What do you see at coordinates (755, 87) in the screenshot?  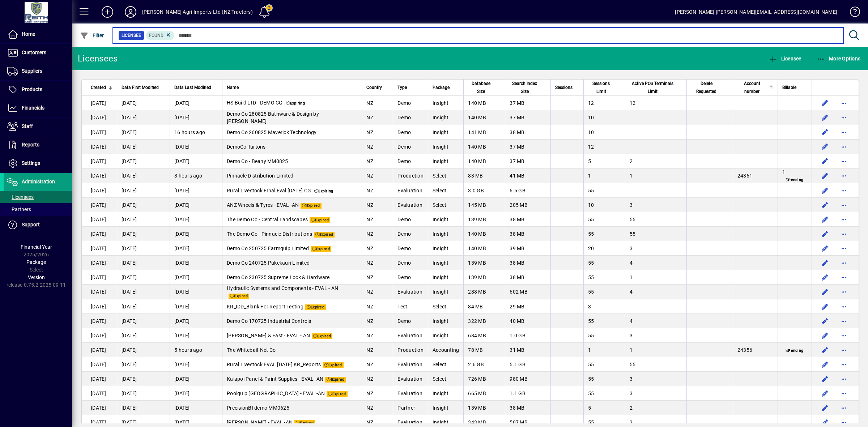 I see `div: Account number` at bounding box center [755, 87].